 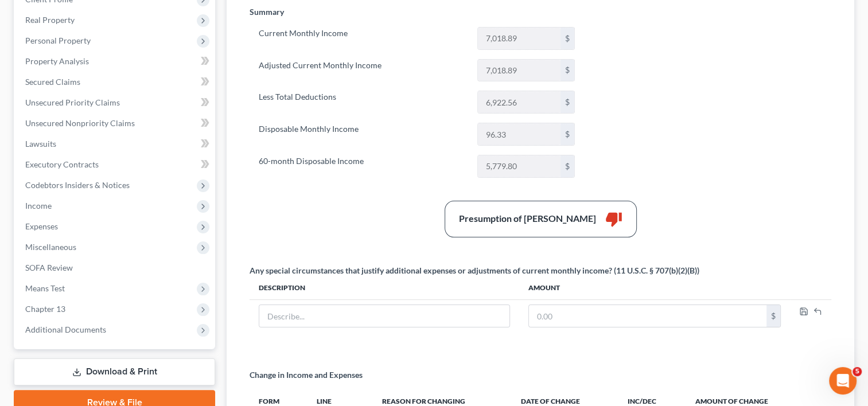 I want to click on span: Miscellaneous, so click(x=50, y=247).